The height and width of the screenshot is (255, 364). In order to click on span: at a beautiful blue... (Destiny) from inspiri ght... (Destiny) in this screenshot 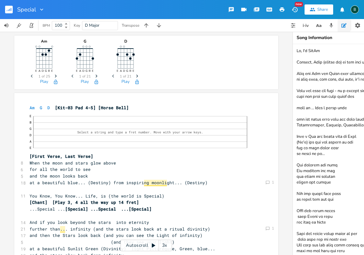, I will do `click(118, 183)`.